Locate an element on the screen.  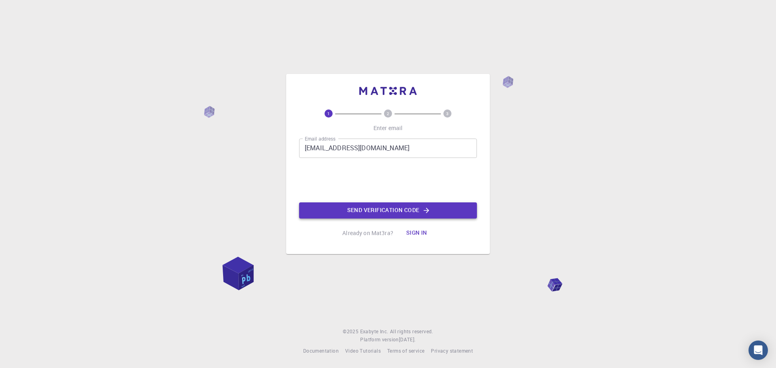
text: 3 is located at coordinates (447, 114).